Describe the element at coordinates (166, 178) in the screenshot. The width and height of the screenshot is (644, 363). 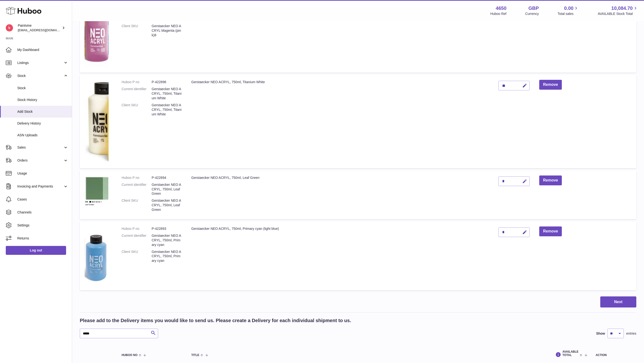
I see `dd: P-422894` at that location.